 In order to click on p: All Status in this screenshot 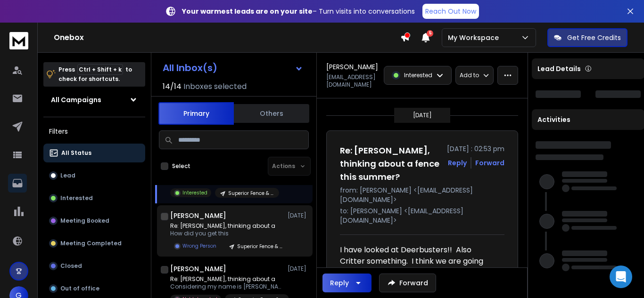, I will do `click(76, 153)`.